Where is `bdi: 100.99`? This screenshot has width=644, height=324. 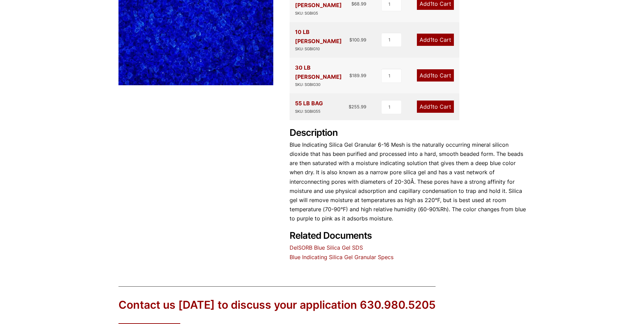 bdi: 100.99 is located at coordinates (358, 40).